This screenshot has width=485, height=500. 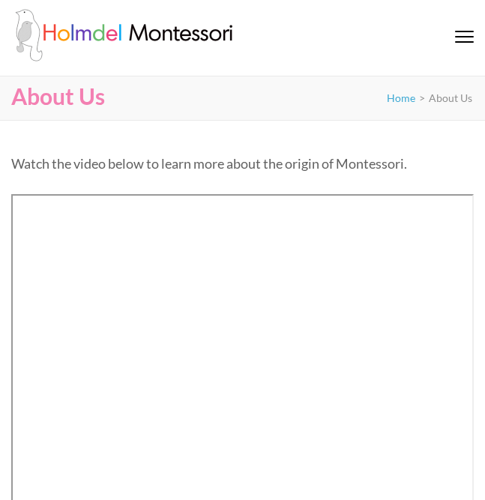 I want to click on a: Home, so click(x=401, y=97).